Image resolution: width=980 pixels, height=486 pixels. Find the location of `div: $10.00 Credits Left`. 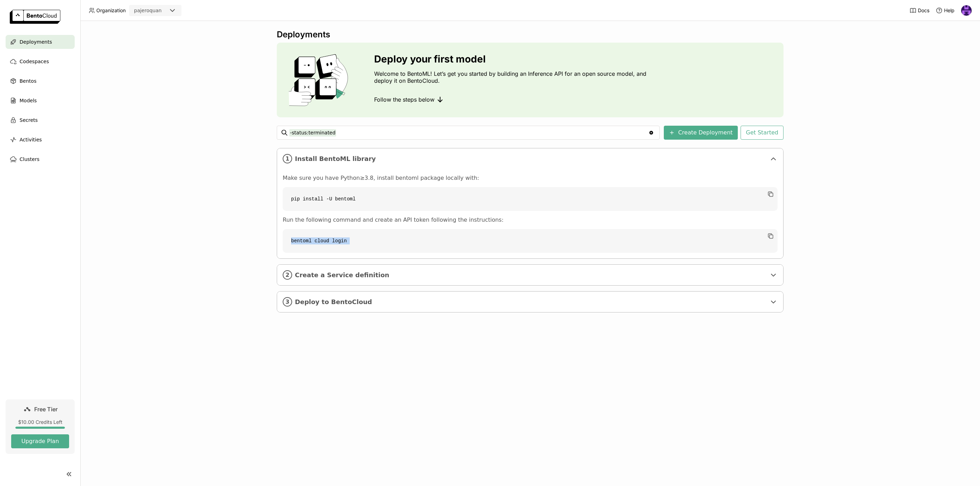

div: $10.00 Credits Left is located at coordinates (40, 422).